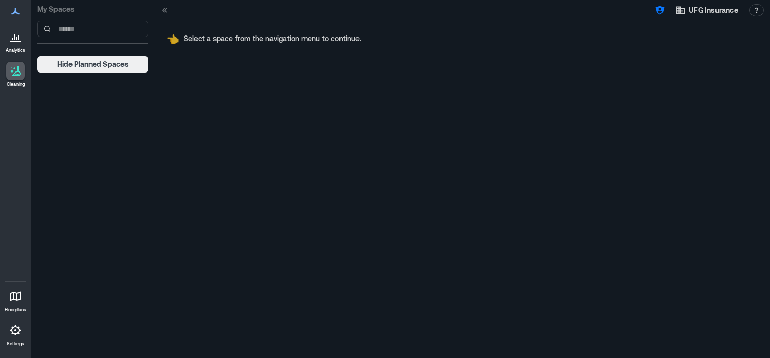  Describe the element at coordinates (707, 10) in the screenshot. I see `button: UFG Insurance` at that location.